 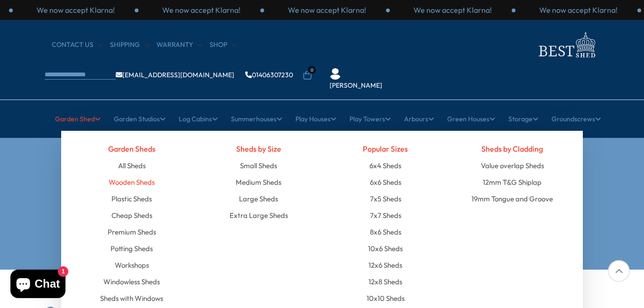 I want to click on img: User Icon, so click(x=335, y=74).